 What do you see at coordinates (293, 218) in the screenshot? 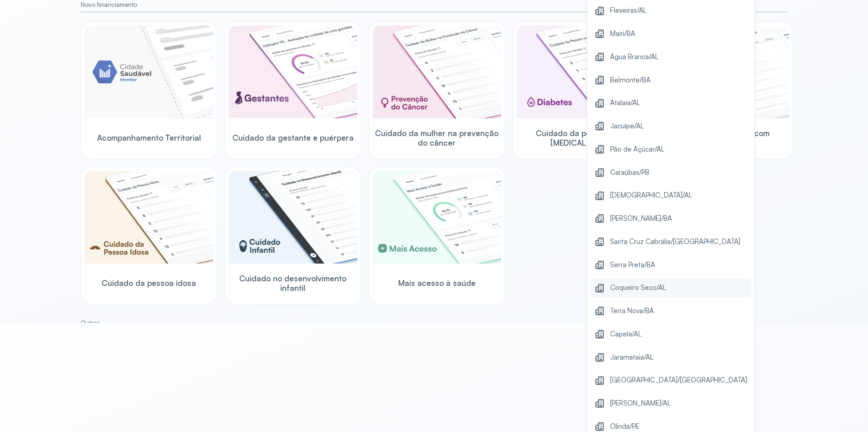
I see `img: child-development.png` at bounding box center [293, 218].